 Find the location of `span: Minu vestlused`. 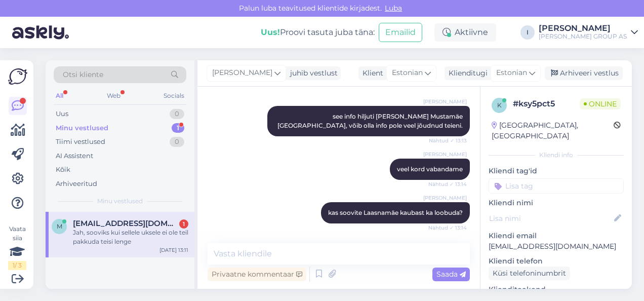

span: Minu vestlused is located at coordinates (120, 201).